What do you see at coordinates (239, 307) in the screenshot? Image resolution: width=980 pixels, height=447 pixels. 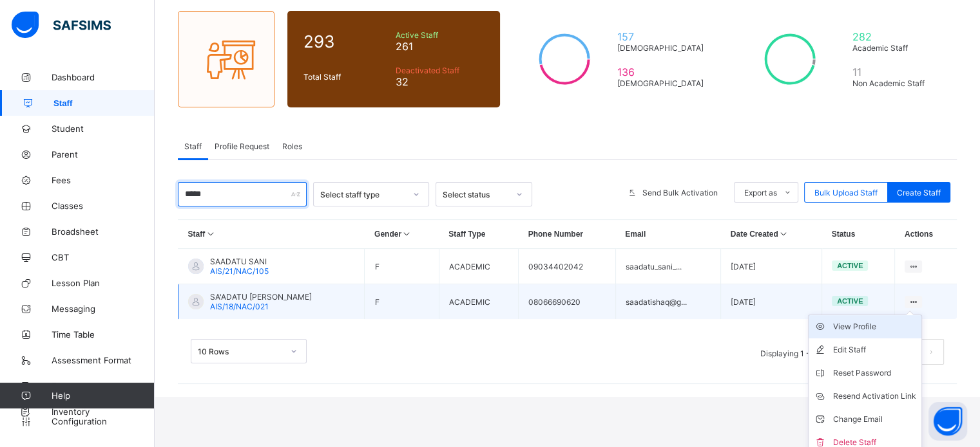 I see `span: AIS/18/NAC/021` at bounding box center [239, 307].